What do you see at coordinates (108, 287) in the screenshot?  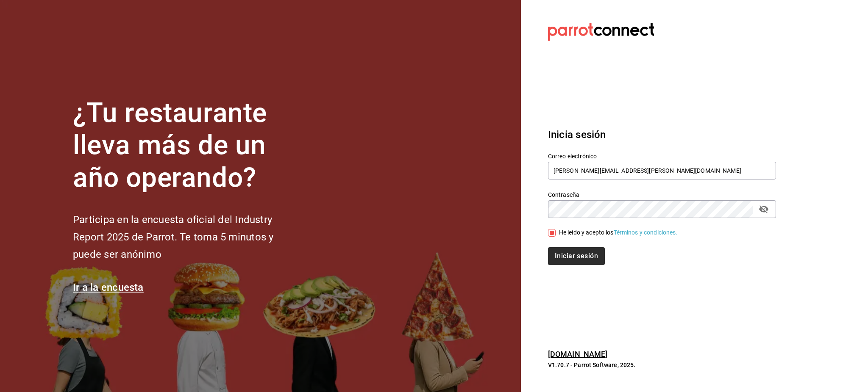 I see `a: Ir a la encuesta` at bounding box center [108, 287].